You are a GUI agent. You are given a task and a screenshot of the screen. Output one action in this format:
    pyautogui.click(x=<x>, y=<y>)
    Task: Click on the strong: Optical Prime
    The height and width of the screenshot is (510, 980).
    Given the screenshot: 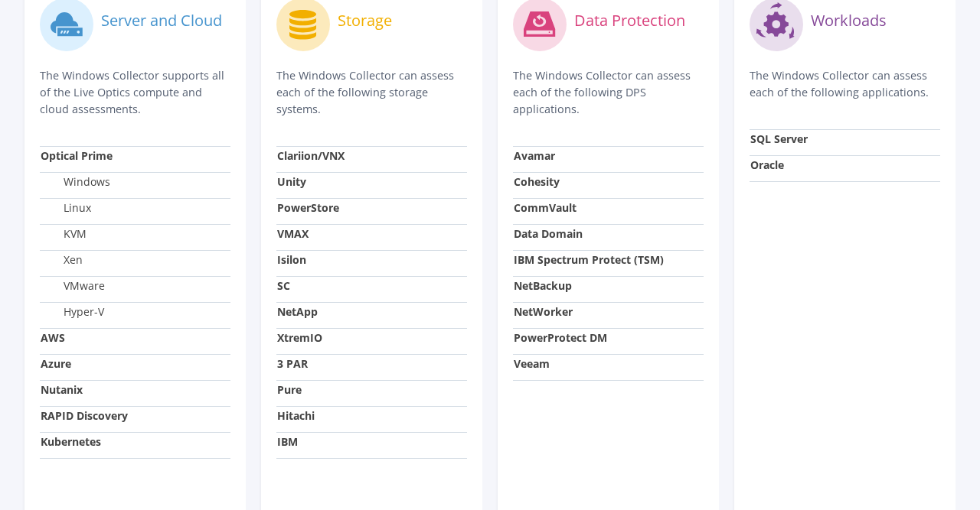 What is the action you would take?
    pyautogui.click(x=76, y=155)
    